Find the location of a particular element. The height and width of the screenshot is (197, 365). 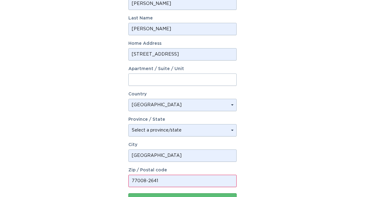

label: Apartment / Suite / Unit is located at coordinates (183, 69).